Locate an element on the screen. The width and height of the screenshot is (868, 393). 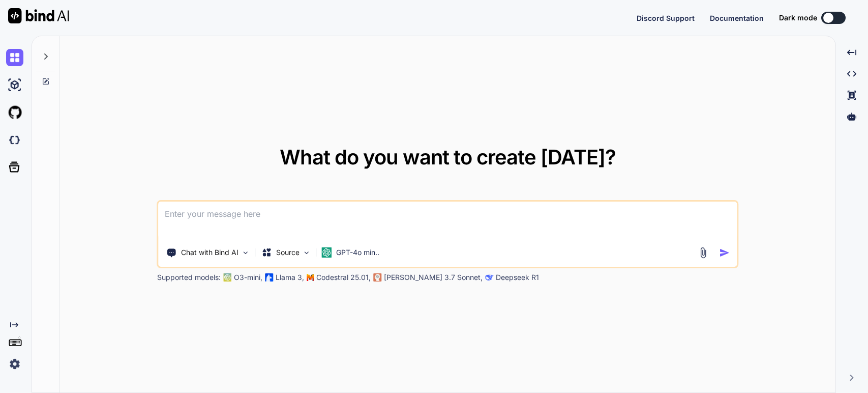
img: GPT-4o mini is located at coordinates (327, 253).